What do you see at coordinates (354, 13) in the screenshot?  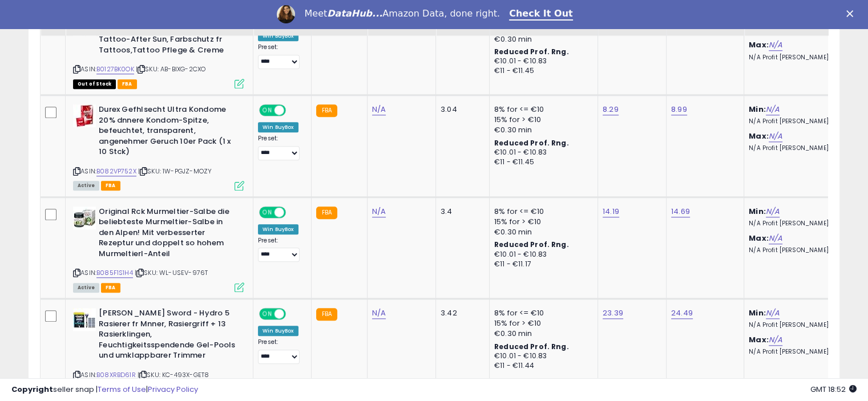 I see `i: DataHub...` at bounding box center [354, 13].